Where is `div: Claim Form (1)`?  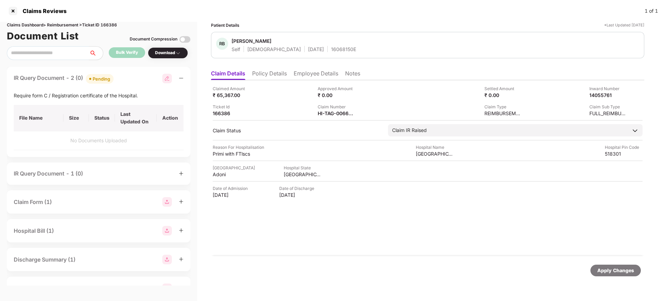 div: Claim Form (1) is located at coordinates (33, 202).